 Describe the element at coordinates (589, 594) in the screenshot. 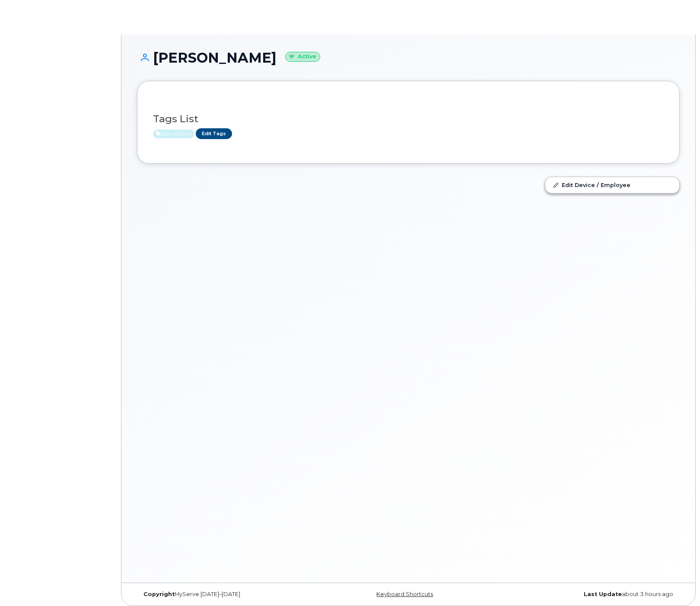

I see `div: about 3 hours ago` at that location.